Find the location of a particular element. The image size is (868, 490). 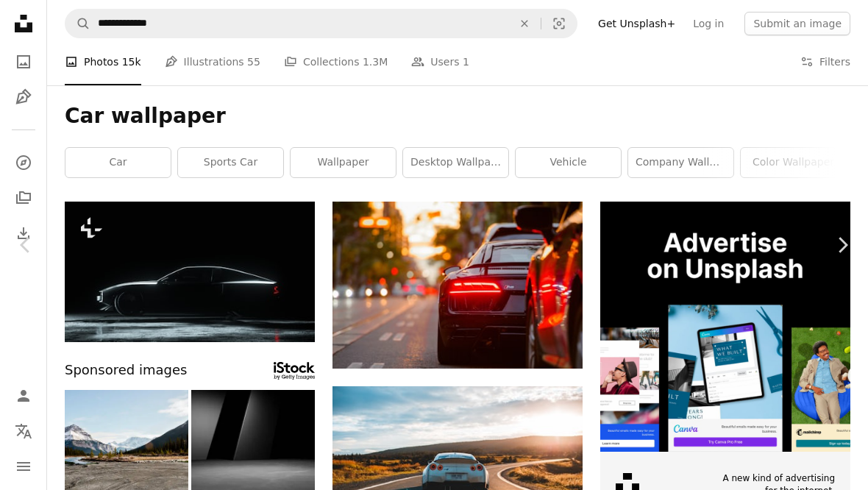

a: Illustrations 55 is located at coordinates (213, 62).